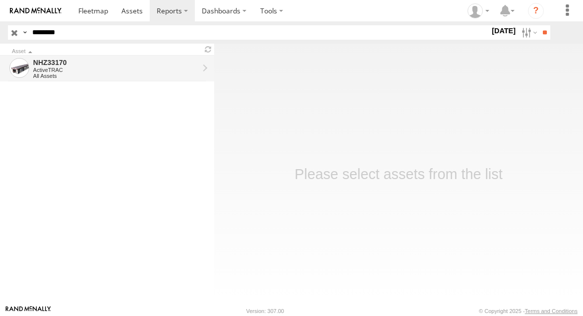 The image size is (583, 316). What do you see at coordinates (116, 76) in the screenshot?
I see `div: All Assets` at bounding box center [116, 76].